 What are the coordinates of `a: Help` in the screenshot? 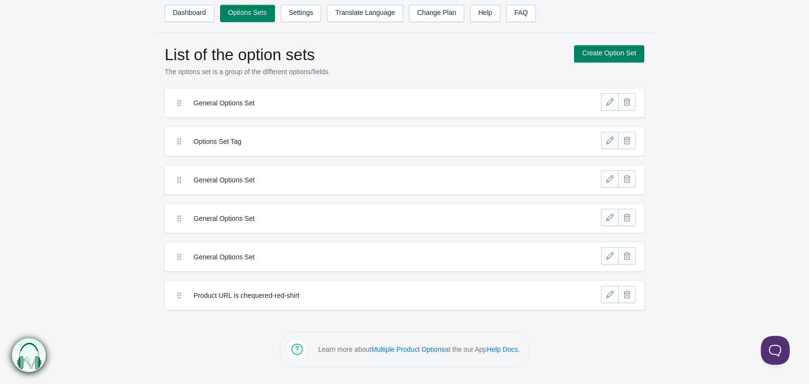 It's located at (485, 13).